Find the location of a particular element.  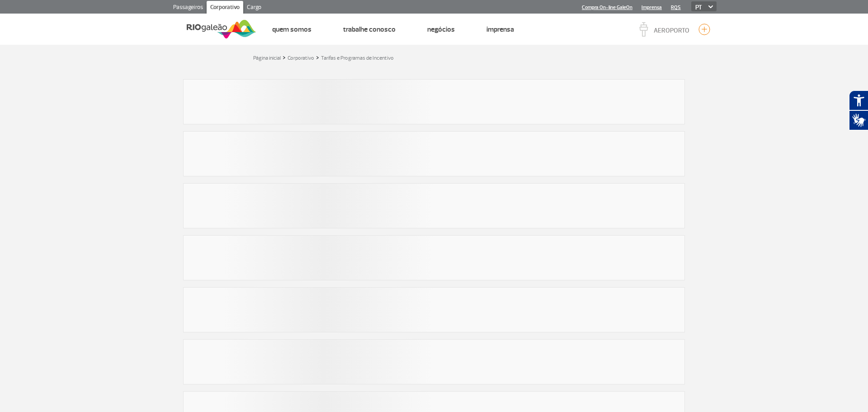

a: Cargo is located at coordinates (254, 8).